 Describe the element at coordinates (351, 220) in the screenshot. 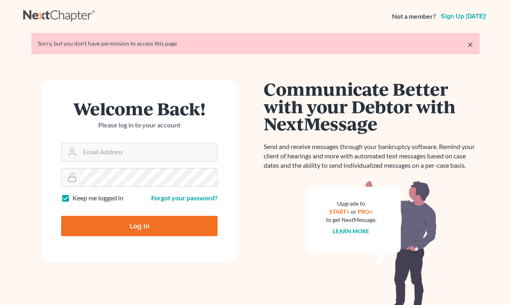

I see `div: to get NextMessage.` at that location.